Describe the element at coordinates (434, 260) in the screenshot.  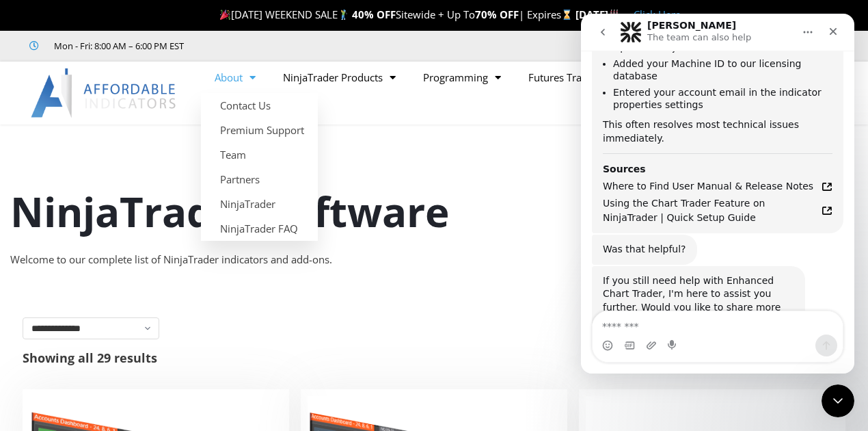
I see `div: Welcome to our complete list of NinjaTrader indicators and add-ons.` at that location.